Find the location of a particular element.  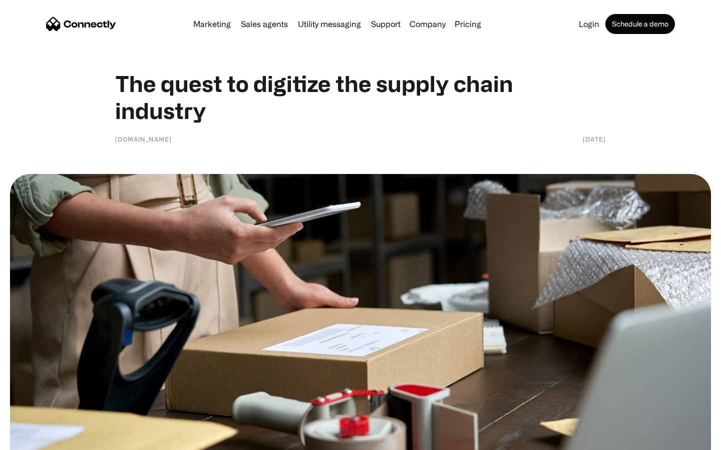

a: Schedule a demo is located at coordinates (639, 24).